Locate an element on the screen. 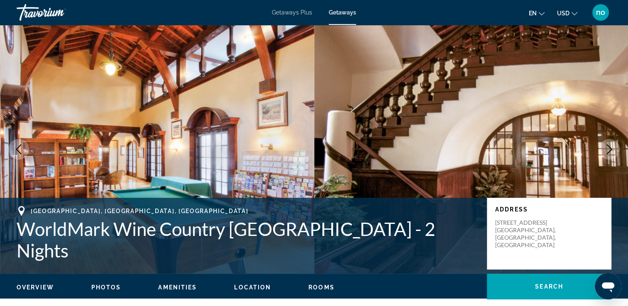 This screenshot has width=628, height=306. span: Amenities is located at coordinates (177, 288).